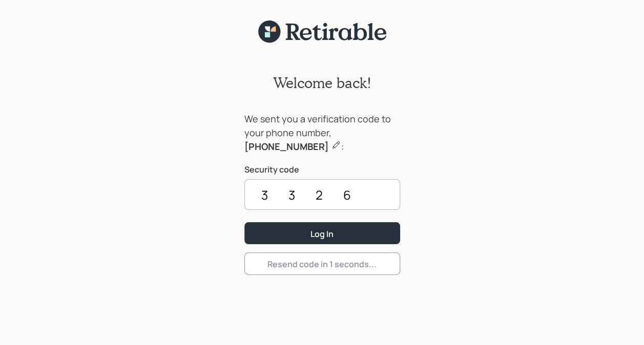 This screenshot has width=644, height=345. I want to click on div: We sent you a verification code to your phone number, :, so click(322, 133).